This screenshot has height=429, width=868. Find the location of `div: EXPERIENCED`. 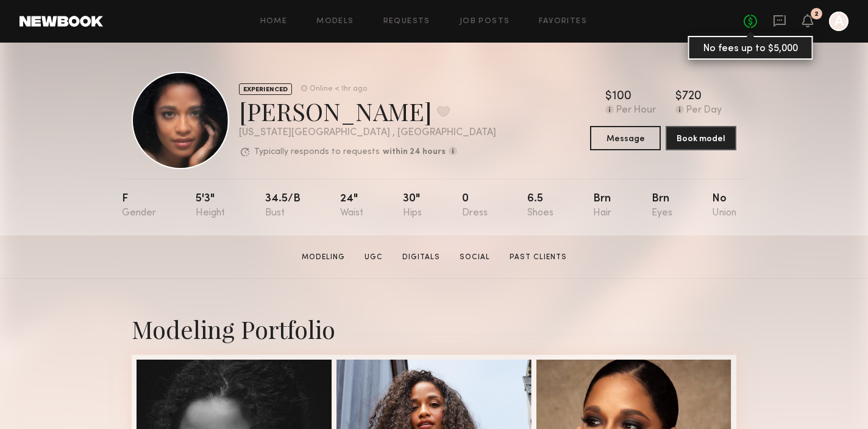

div: EXPERIENCED is located at coordinates (265, 89).